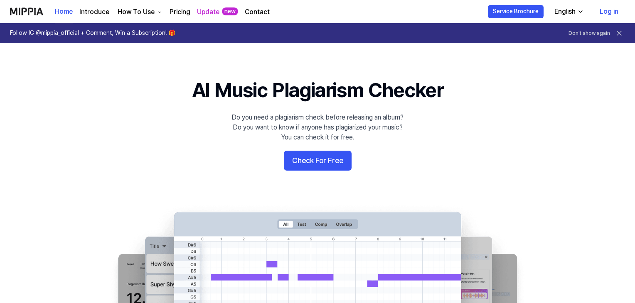  I want to click on div: How To Use, so click(136, 12).